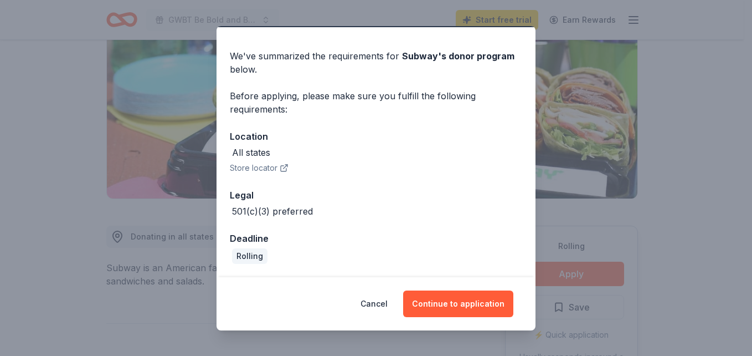  I want to click on div: Legal, so click(376, 195).